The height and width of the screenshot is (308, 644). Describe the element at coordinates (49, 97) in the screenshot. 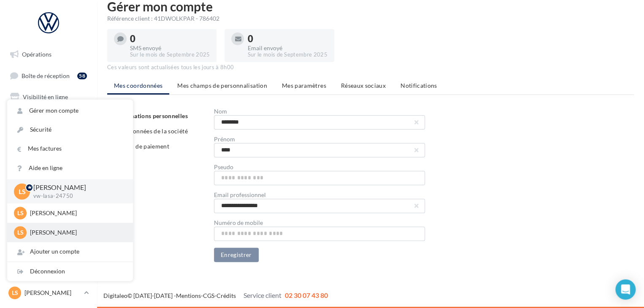

I see `a: Visibilité en ligne` at that location.